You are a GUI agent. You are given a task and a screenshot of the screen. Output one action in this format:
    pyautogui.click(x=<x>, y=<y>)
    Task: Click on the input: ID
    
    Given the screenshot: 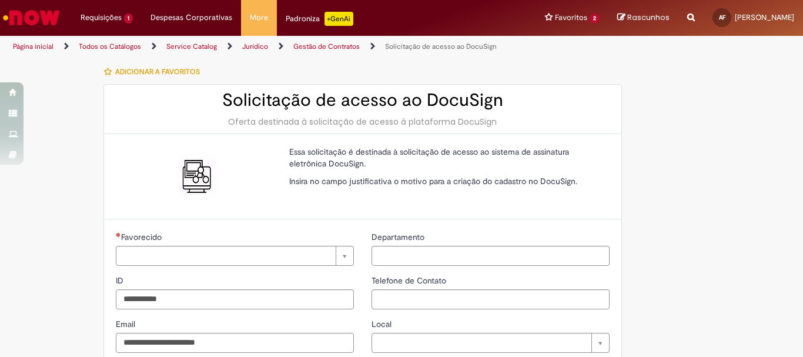 What is the action you would take?
    pyautogui.click(x=235, y=299)
    